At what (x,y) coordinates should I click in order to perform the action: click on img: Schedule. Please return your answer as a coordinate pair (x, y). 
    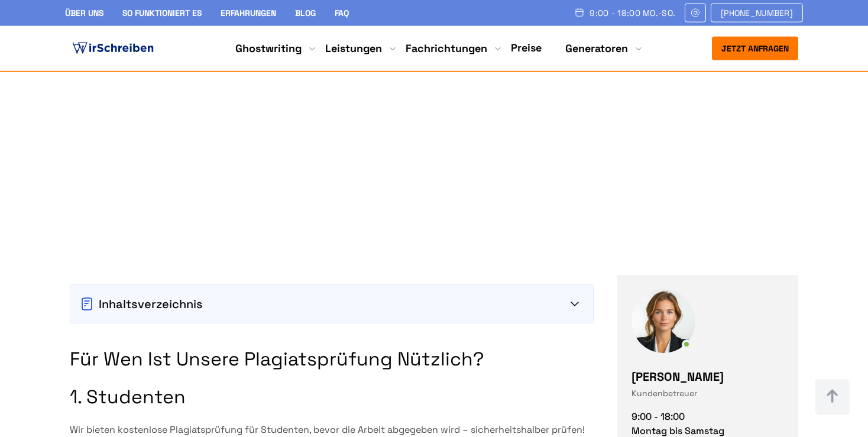
    Looking at the image, I should click on (579, 13).